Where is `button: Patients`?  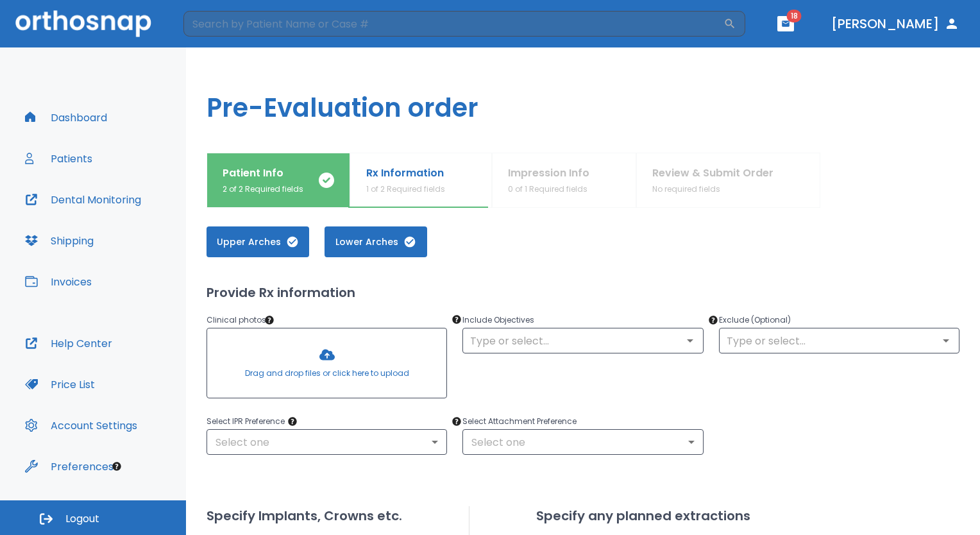 button: Patients is located at coordinates (58, 158).